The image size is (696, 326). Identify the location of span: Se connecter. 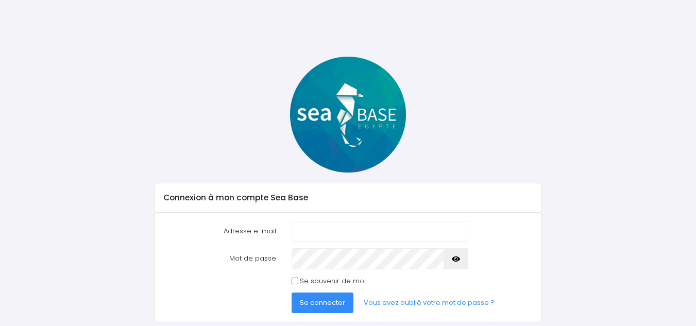
(322, 302).